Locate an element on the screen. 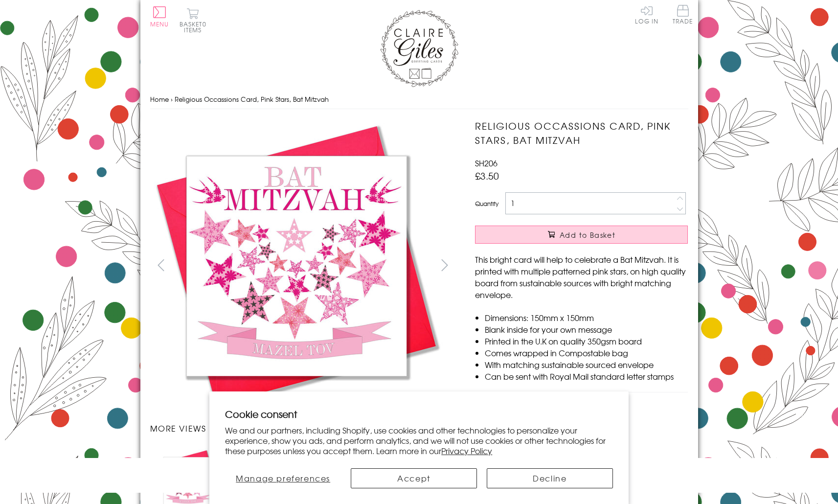 This screenshot has height=504, width=838. h3: More views is located at coordinates (303, 428).